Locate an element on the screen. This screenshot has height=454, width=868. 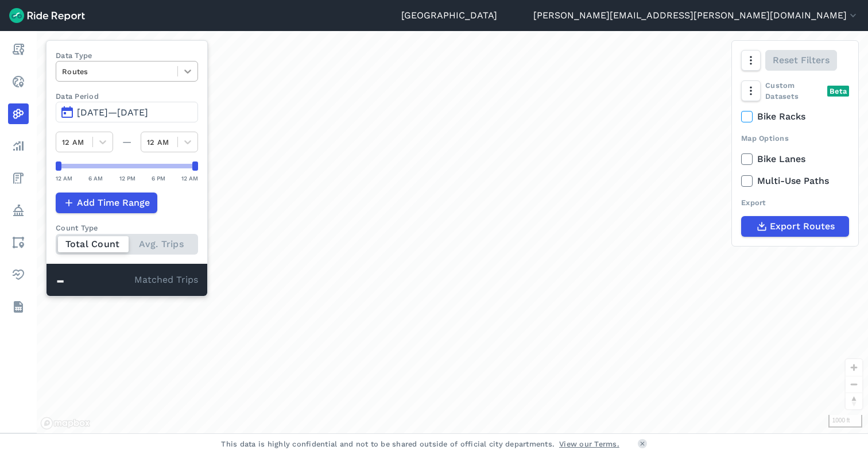
img: Ride Report is located at coordinates (47, 15).